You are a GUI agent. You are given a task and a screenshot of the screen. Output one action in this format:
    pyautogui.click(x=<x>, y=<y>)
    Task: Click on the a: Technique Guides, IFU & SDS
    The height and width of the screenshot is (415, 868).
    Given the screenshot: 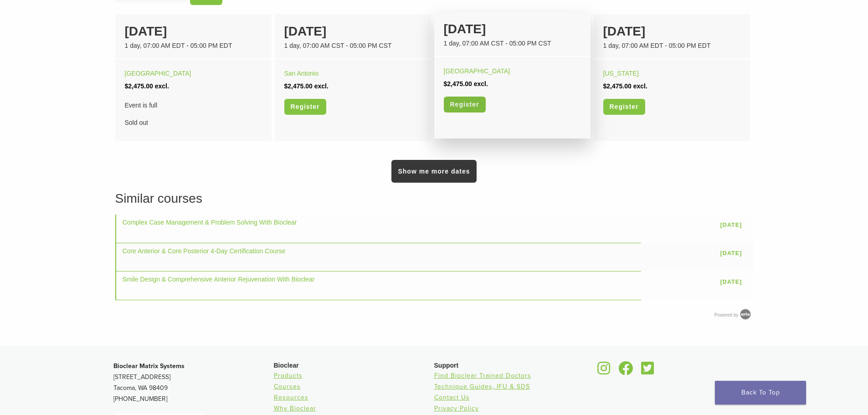 What is the action you would take?
    pyautogui.click(x=482, y=386)
    